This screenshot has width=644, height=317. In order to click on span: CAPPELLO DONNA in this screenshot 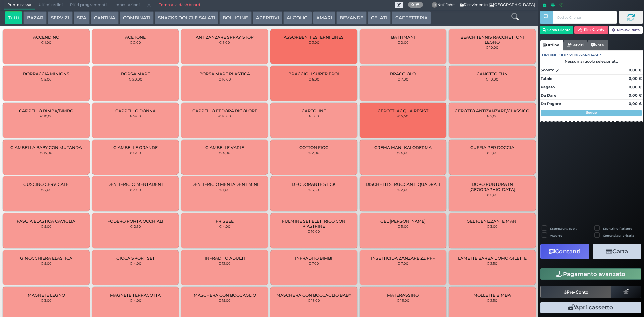, I will do `click(135, 111)`.